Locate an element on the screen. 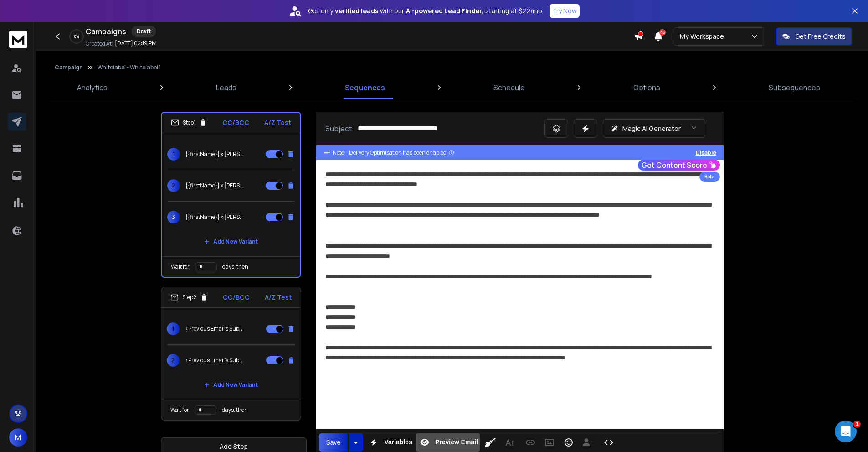  a: Schedule is located at coordinates (509, 87).